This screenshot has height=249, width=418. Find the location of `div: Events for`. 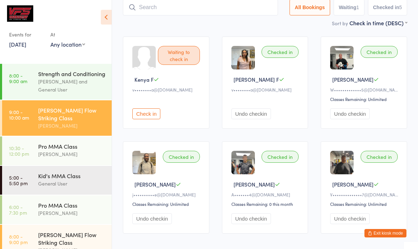

div: Events for is located at coordinates (26, 34).